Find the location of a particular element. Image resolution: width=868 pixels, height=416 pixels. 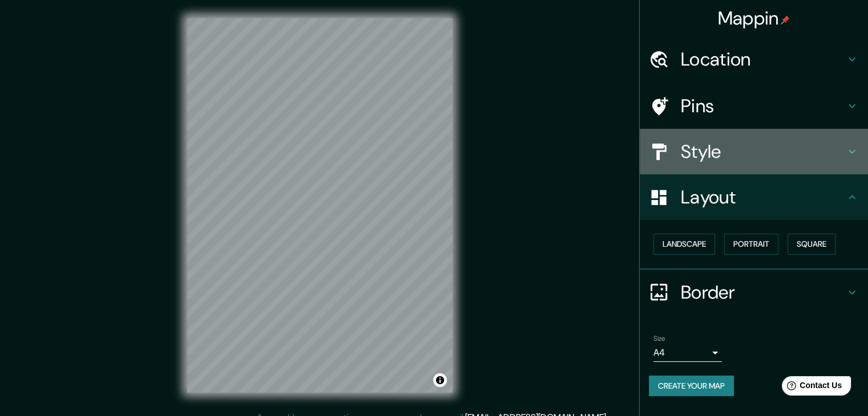

img: pin-icon.png is located at coordinates (785, 20).